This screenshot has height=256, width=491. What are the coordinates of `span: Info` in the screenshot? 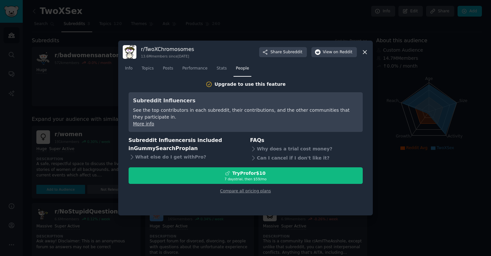 It's located at (129, 68).